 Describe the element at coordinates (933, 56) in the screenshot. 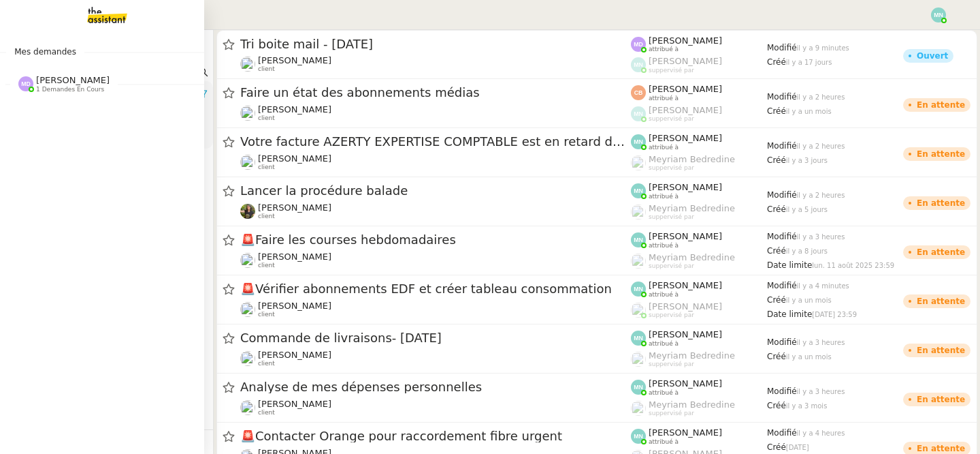

I see `div: Ouvert` at that location.